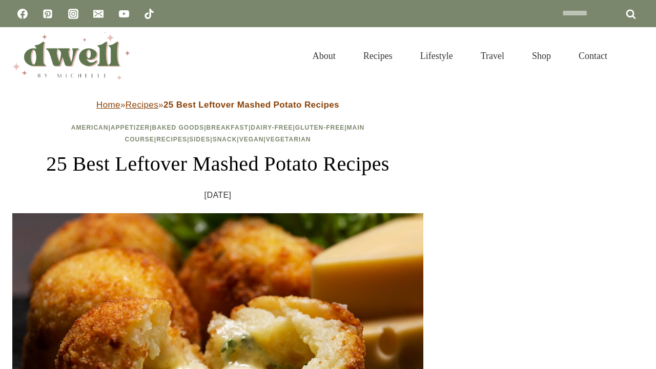 The height and width of the screenshot is (369, 656). What do you see at coordinates (98, 14) in the screenshot?
I see `a: Email` at bounding box center [98, 14].